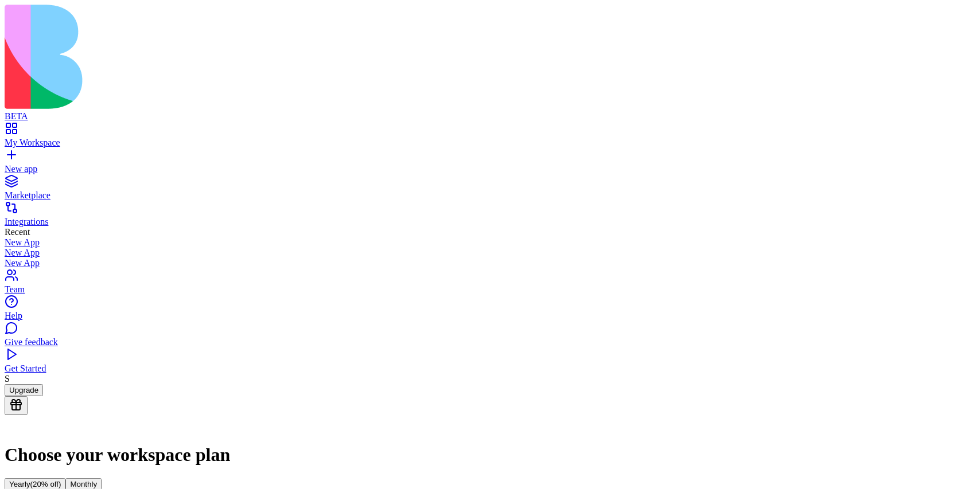 Image resolution: width=980 pixels, height=489 pixels. Describe the element at coordinates (490, 369) in the screenshot. I see `div: Get Started` at that location.